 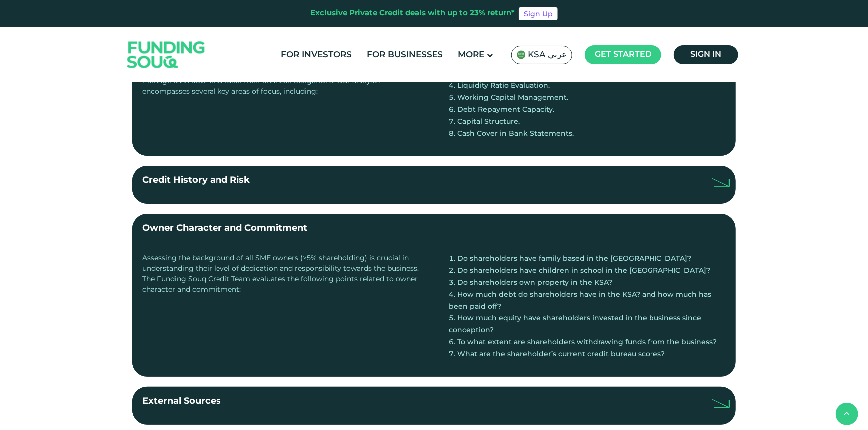 I want to click on div: Our Credit Team carefully analyzes the financial performance of SME borrowers, considering variou..., so click(x=281, y=95).